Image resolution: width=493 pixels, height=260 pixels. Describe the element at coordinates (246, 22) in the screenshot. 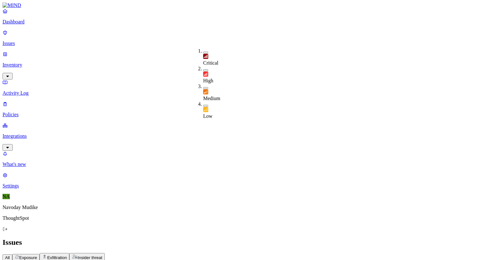

I see `p: Dashboard` at that location.